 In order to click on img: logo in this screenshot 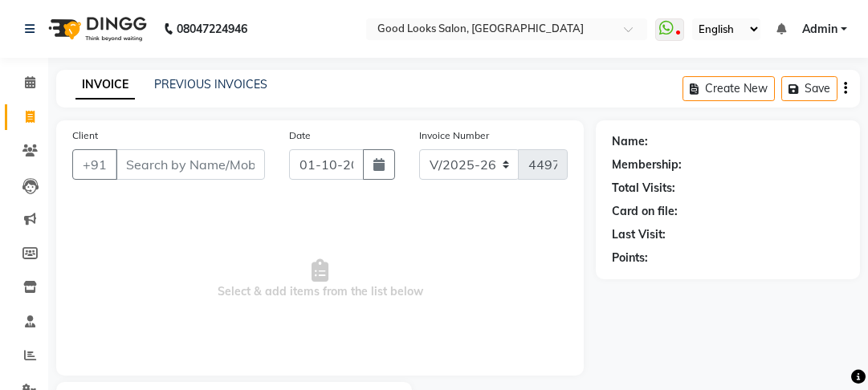, I will do `click(95, 29)`.